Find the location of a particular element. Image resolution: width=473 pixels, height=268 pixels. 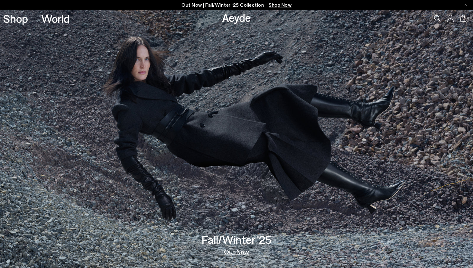

h3: Fall/Winter '25 is located at coordinates (237, 240).